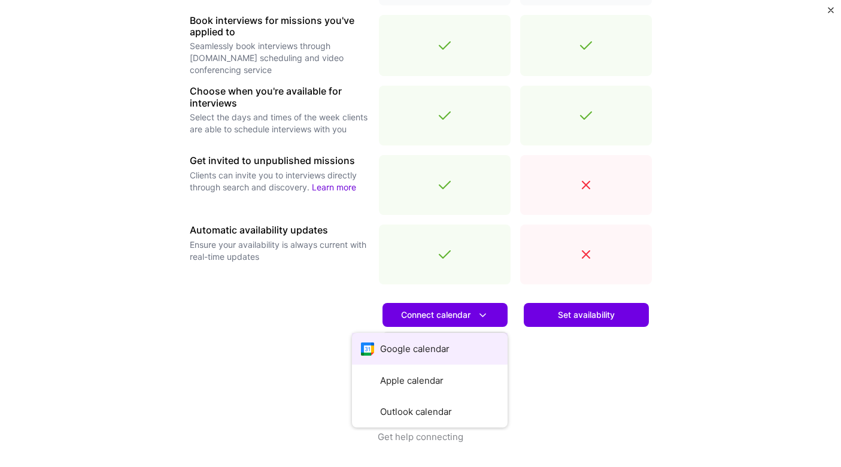 This screenshot has height=467, width=841. What do you see at coordinates (280, 26) in the screenshot?
I see `h3: Book interviews for missions you've applied to` at bounding box center [280, 26].